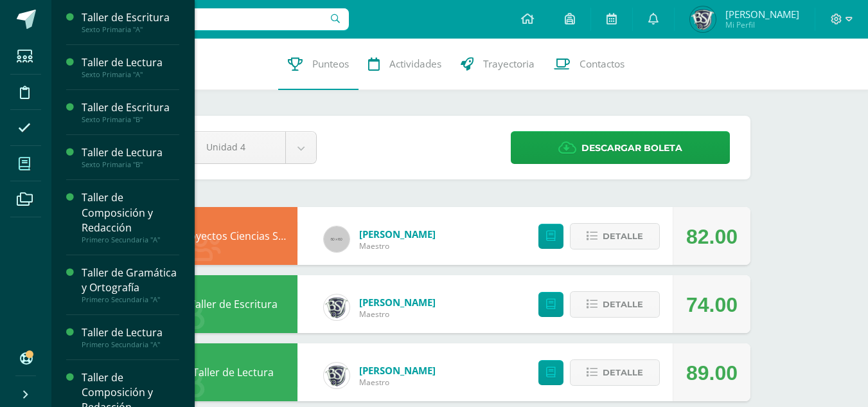 The image size is (868, 407). I want to click on span: Punteos, so click(330, 63).